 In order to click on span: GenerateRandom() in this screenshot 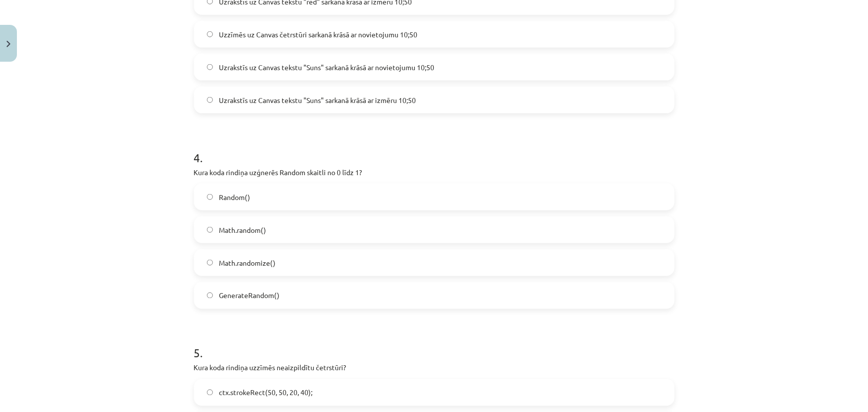, I will do `click(249, 296)`.